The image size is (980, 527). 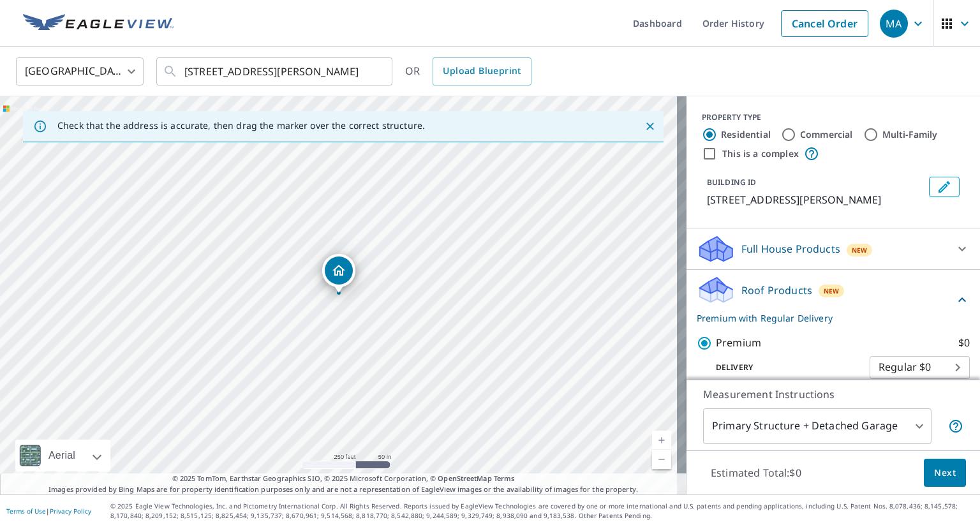 What do you see at coordinates (731, 182) in the screenshot?
I see `p: BUILDING ID` at bounding box center [731, 182].